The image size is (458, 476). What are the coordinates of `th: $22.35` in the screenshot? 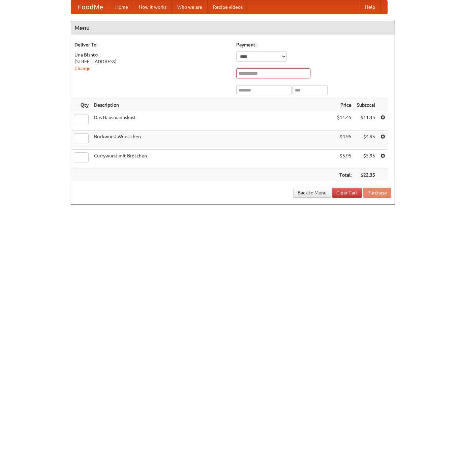 It's located at (365, 175).